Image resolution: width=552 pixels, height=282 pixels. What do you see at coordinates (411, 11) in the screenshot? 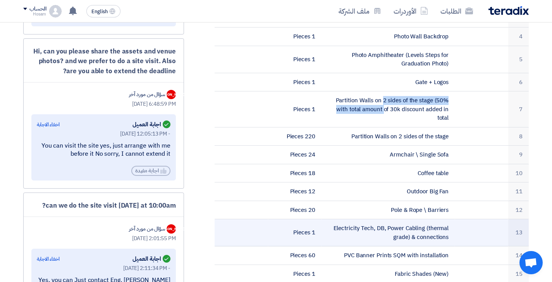
I see `a: الأوردرات` at bounding box center [411, 11].